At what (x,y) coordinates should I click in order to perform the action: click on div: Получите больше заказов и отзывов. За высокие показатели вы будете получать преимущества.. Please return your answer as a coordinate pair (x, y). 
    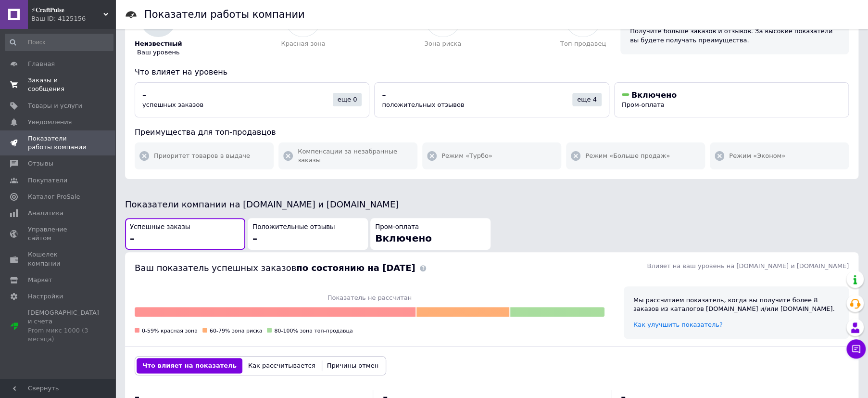
    Looking at the image, I should click on (734, 35).